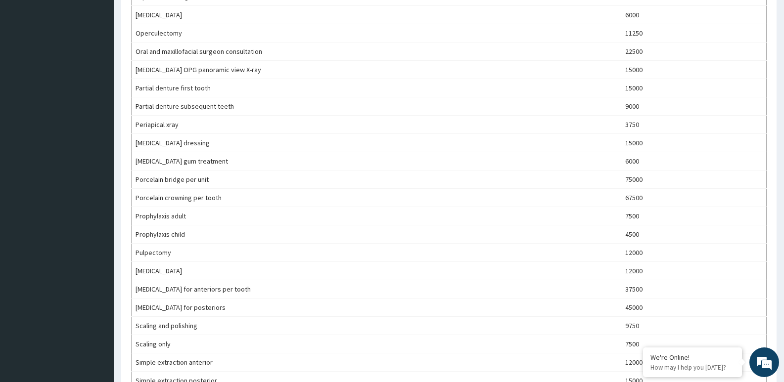 This screenshot has width=784, height=382. Describe the element at coordinates (376, 234) in the screenshot. I see `td: Prophylaxis child` at that location.